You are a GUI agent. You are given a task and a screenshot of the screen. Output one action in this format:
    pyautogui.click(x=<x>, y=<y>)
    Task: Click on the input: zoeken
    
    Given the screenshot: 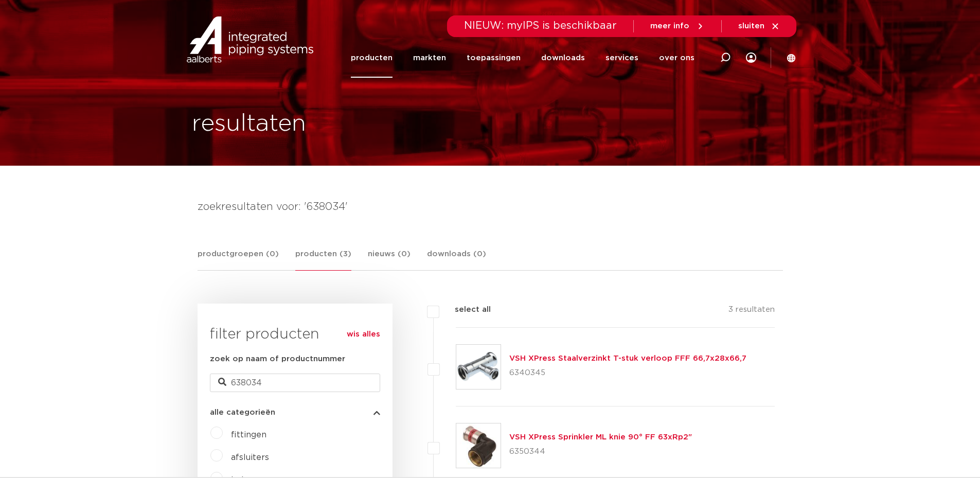 What is the action you would take?
    pyautogui.click(x=295, y=383)
    